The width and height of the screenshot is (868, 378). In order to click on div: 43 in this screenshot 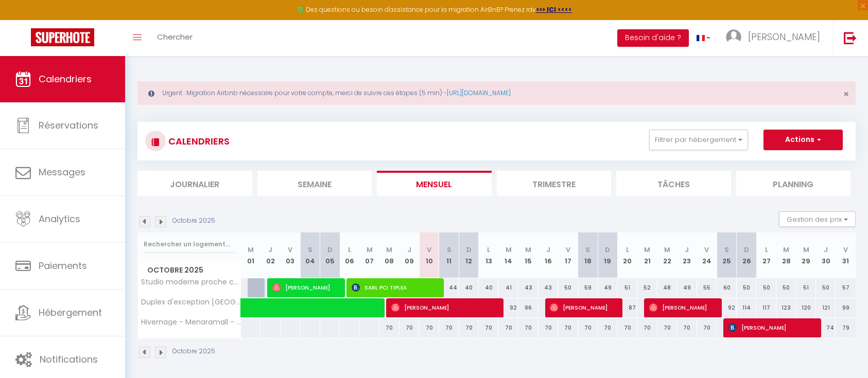, I will do `click(528, 288)`.